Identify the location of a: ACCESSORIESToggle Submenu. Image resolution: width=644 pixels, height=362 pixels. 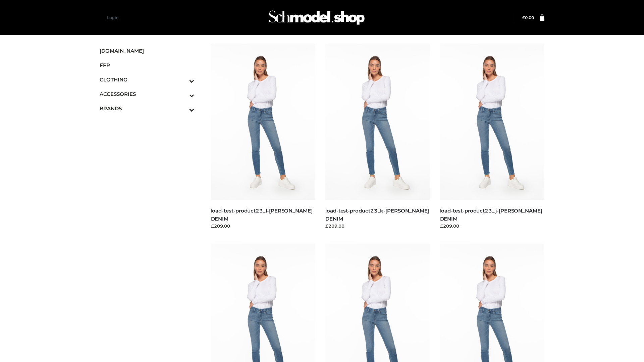
(147, 94).